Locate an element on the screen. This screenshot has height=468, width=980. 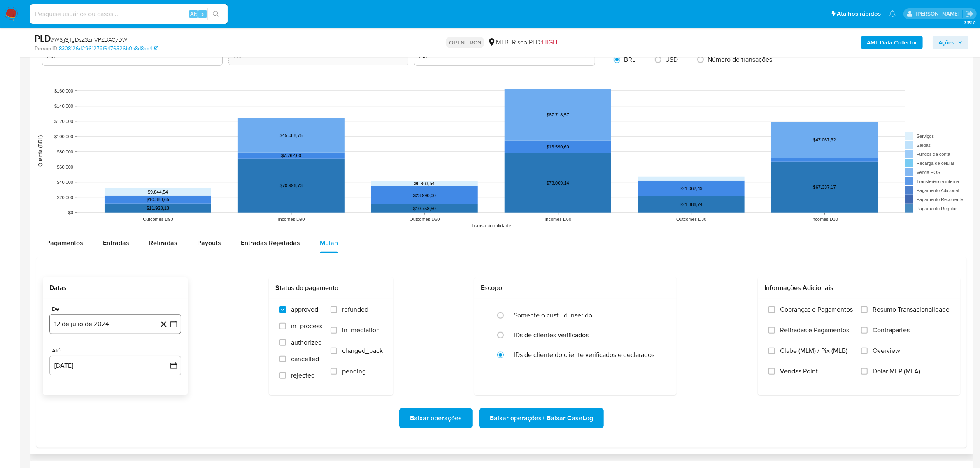
a: Sair is located at coordinates (969, 13).